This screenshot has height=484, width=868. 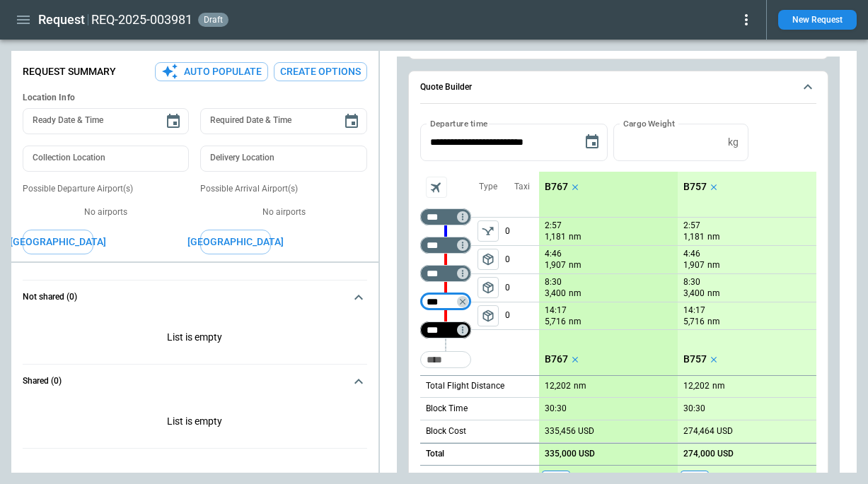 What do you see at coordinates (437, 188) in the screenshot?
I see `span: Aircraft selection` at bounding box center [437, 188].